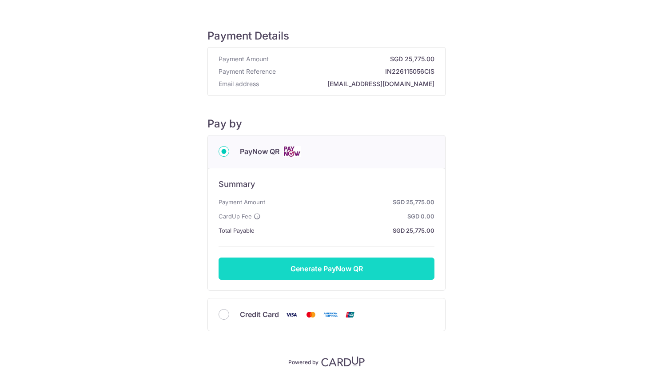  What do you see at coordinates (330, 314) in the screenshot?
I see `img: American Express` at bounding box center [330, 314].